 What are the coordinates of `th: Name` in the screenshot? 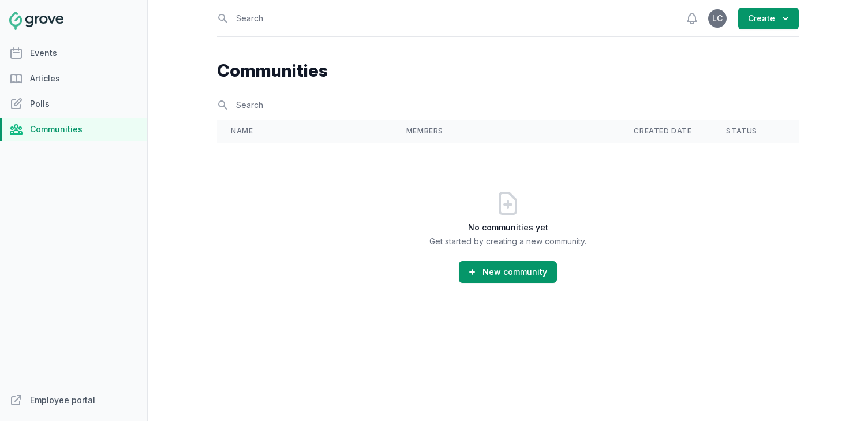 It's located at (304, 131).